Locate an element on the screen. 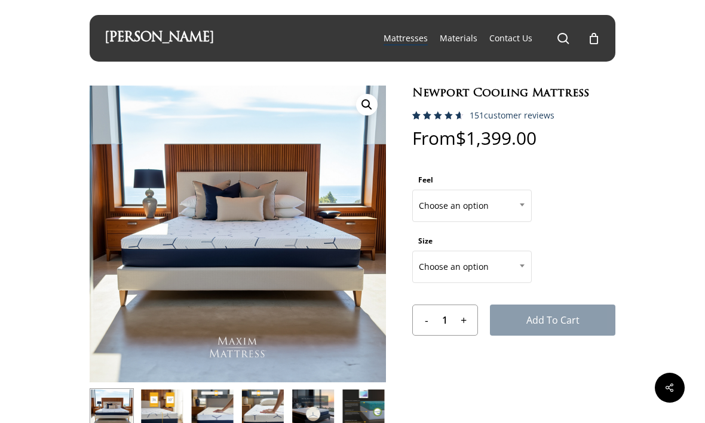 The width and height of the screenshot is (705, 423). a: Cart is located at coordinates (594, 38).